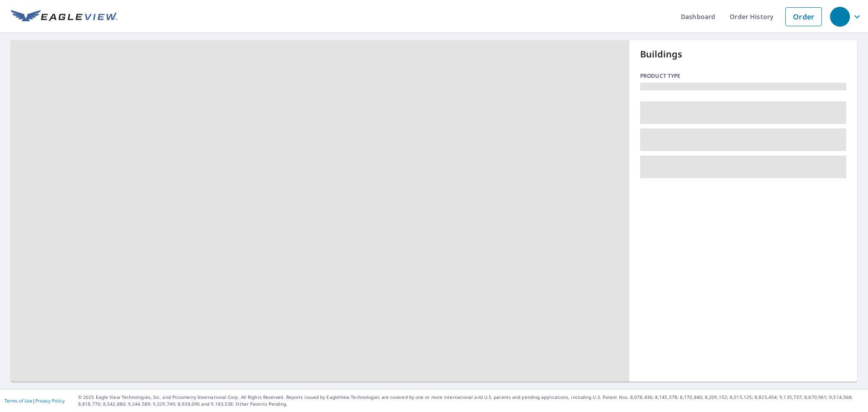  Describe the element at coordinates (804, 17) in the screenshot. I see `a: Order` at that location.